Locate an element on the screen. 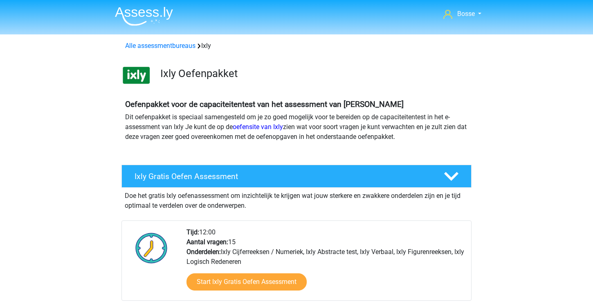 The width and height of the screenshot is (593, 302). p: Dit oefenpakket is speciaal samengesteld om je zo goed mogelijk voor te bereiden op de capaciteit... is located at coordinates (297, 127).